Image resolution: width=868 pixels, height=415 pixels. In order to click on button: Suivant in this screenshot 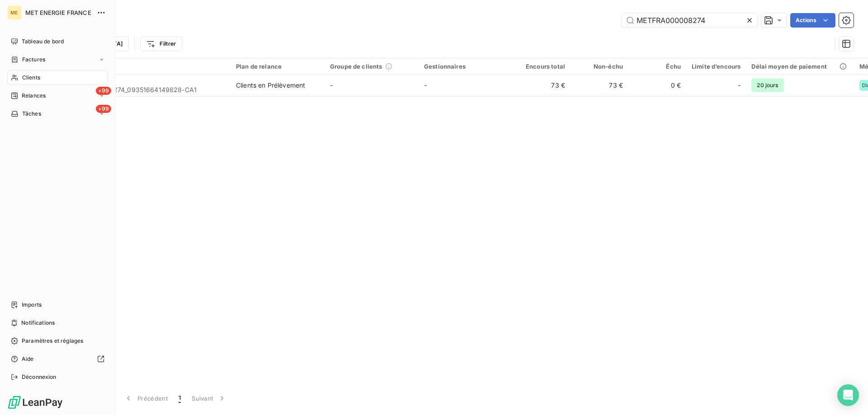, I will do `click(209, 398)`.